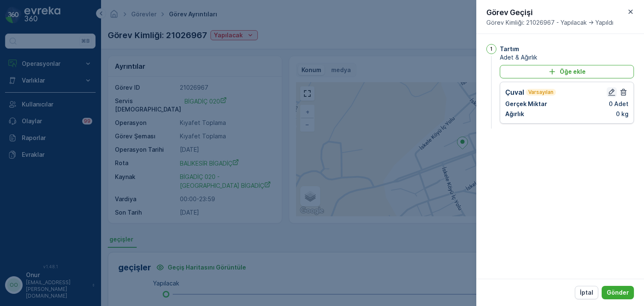 The height and width of the screenshot is (306, 644). I want to click on p: Gerçek Miktar, so click(526, 104).